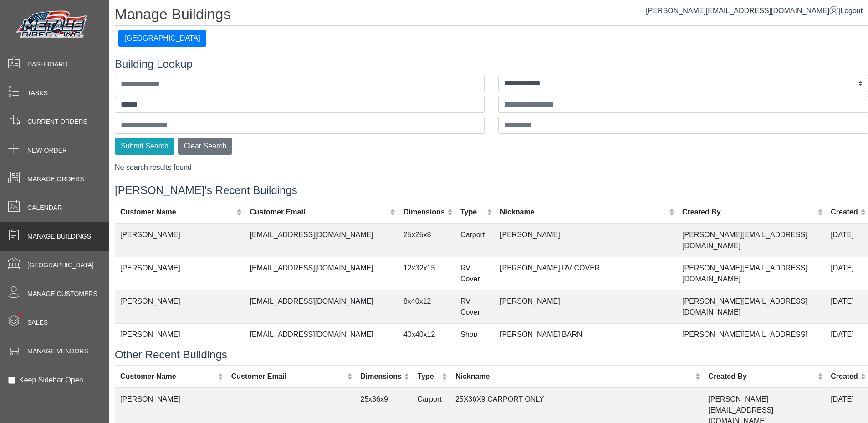  Describe the element at coordinates (144, 146) in the screenshot. I see `button: Submit Search` at that location.